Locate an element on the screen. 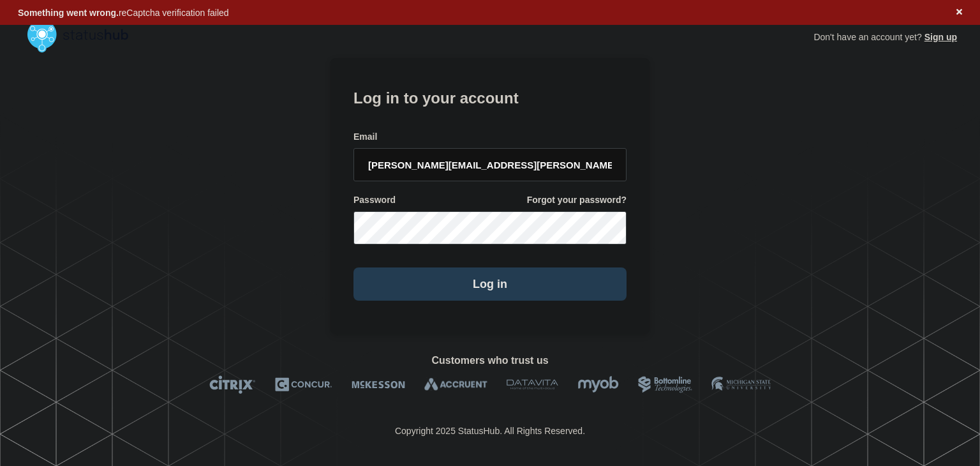 This screenshot has height=466, width=980. img: Bottomline logo is located at coordinates (665, 384).